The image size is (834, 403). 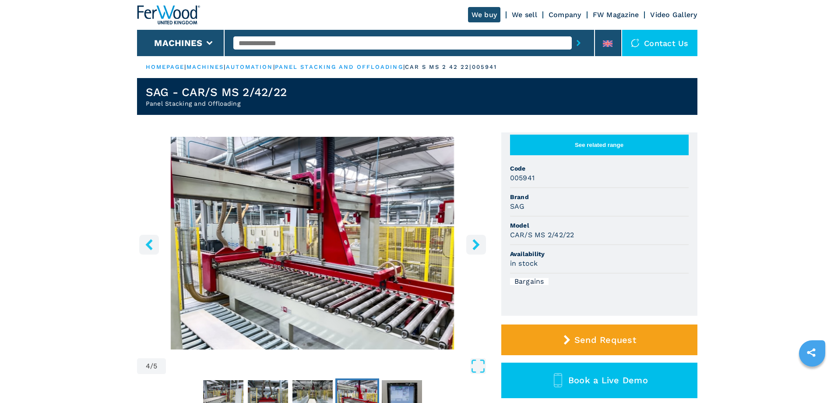 What do you see at coordinates (608, 380) in the screenshot?
I see `span: Book a Live Demo` at bounding box center [608, 380].